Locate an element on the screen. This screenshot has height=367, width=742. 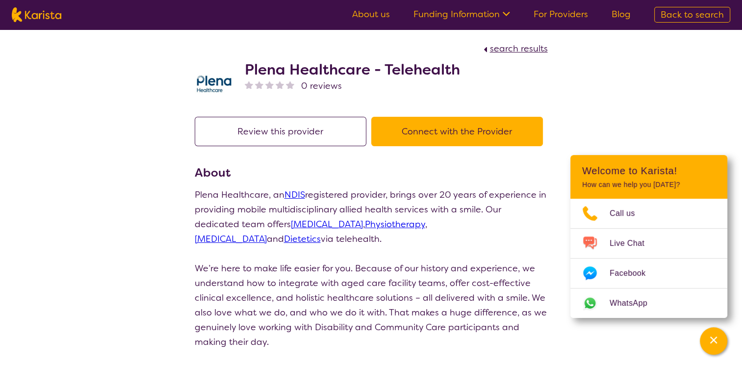
span: Live Chat is located at coordinates (633, 243).